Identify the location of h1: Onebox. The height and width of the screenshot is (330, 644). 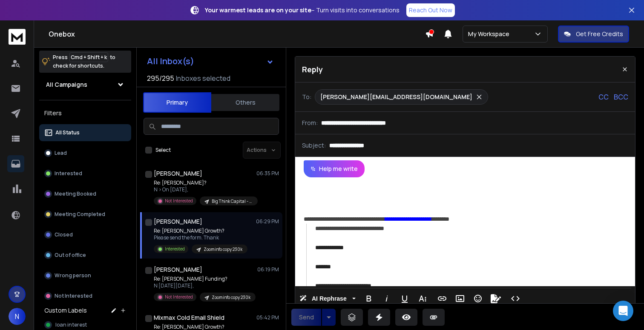
(236, 34).